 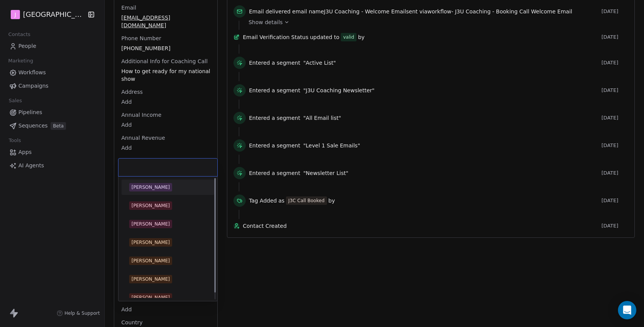 I want to click on div: Suggestions, so click(x=168, y=242).